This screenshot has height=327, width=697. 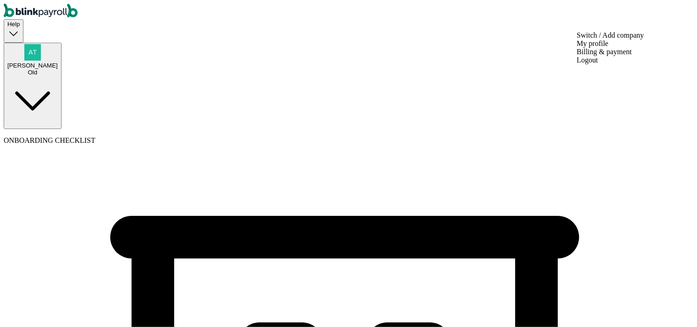 What do you see at coordinates (611, 60) in the screenshot?
I see `div: Logout` at bounding box center [611, 60].